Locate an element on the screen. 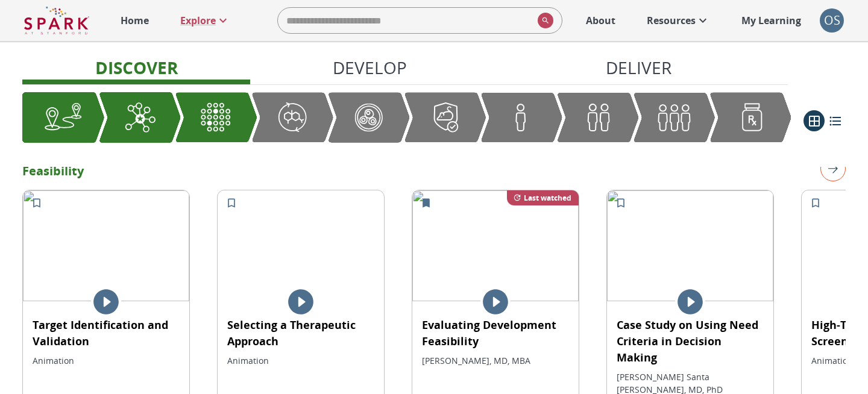  button: grid view is located at coordinates (813, 121).